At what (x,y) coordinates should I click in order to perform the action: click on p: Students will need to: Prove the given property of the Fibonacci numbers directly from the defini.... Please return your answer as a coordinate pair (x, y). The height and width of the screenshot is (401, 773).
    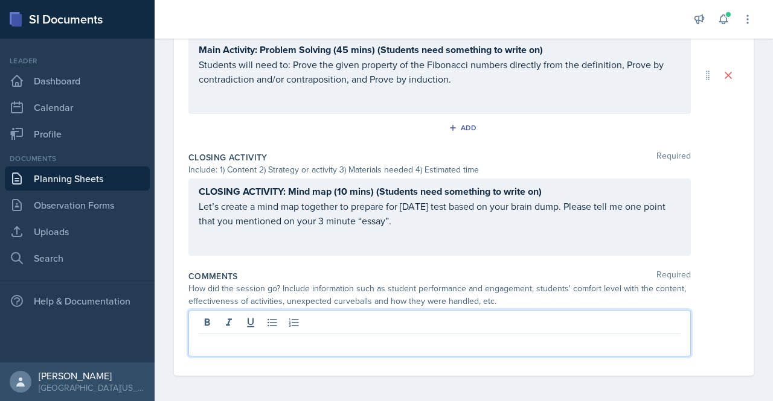
    Looking at the image, I should click on (439, 72).